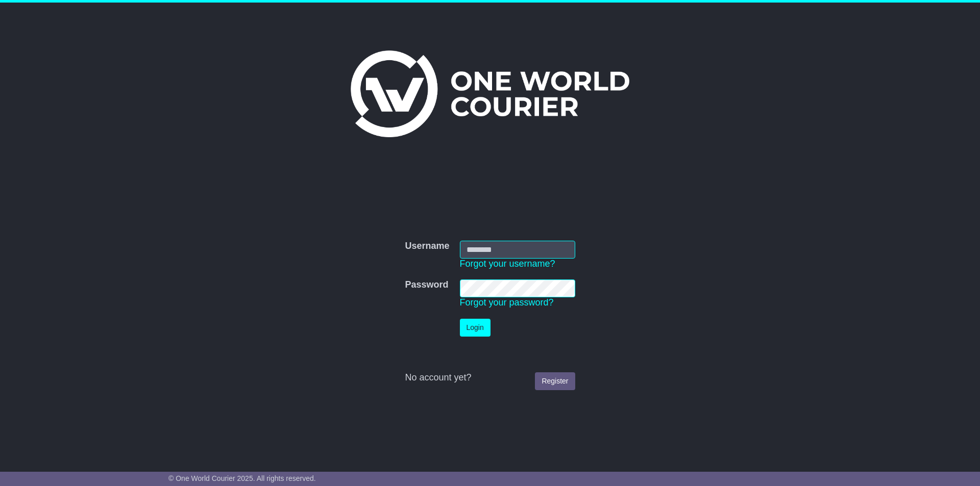  What do you see at coordinates (490, 378) in the screenshot?
I see `div: No account yet?` at bounding box center [490, 378].